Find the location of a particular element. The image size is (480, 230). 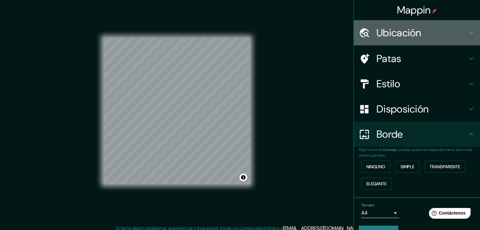

font: : puedes opacar las capas del marco para crear efectos geniales. is located at coordinates (415, 153).